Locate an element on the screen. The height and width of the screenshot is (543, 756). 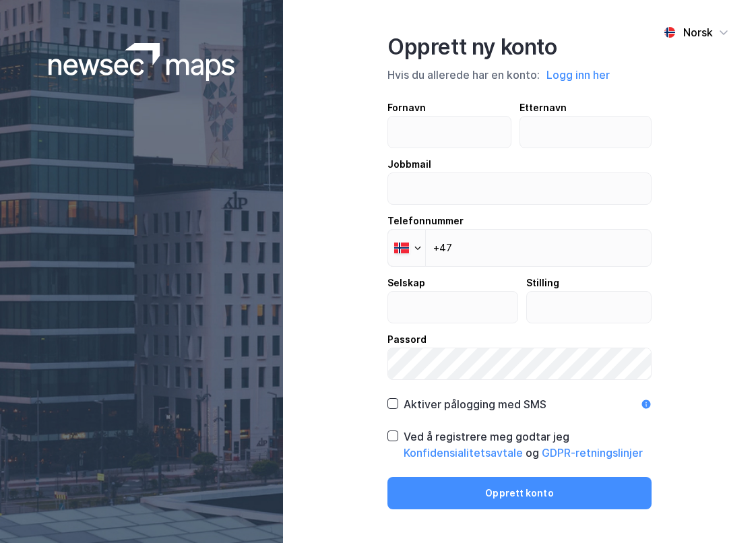
div: Jobbmail is located at coordinates (519, 164).